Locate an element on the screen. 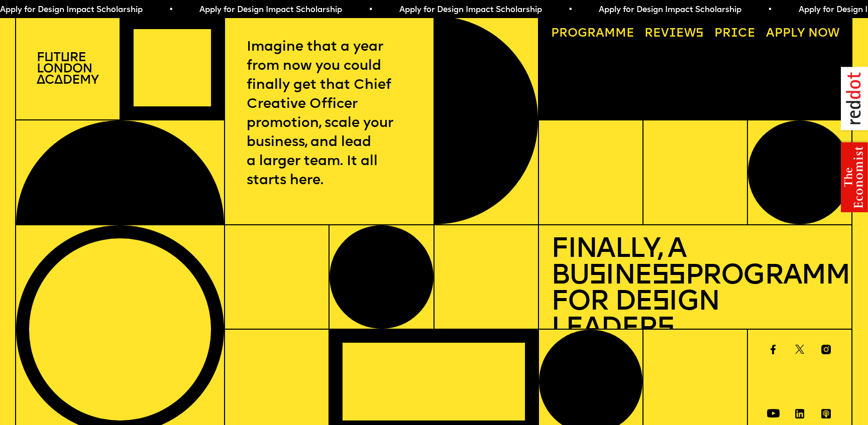 This screenshot has width=868, height=425. span: A is located at coordinates (770, 34).